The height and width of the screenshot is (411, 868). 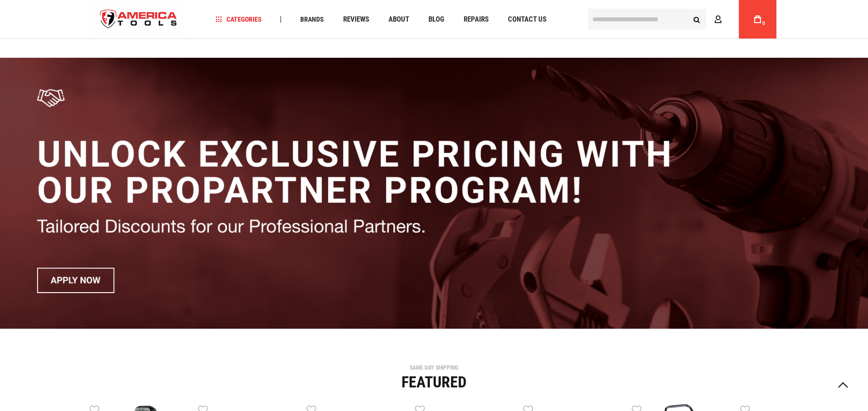 I want to click on span: About, so click(x=399, y=20).